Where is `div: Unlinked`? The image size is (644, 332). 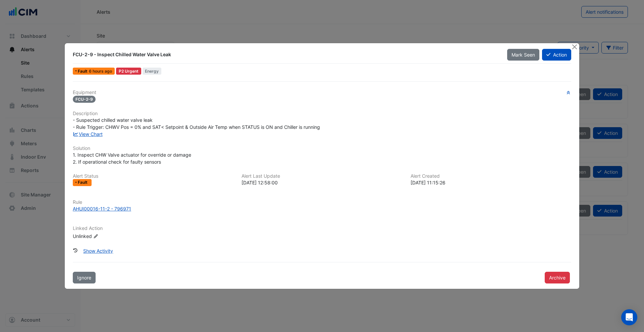
div: Unlinked is located at coordinates (113, 236).